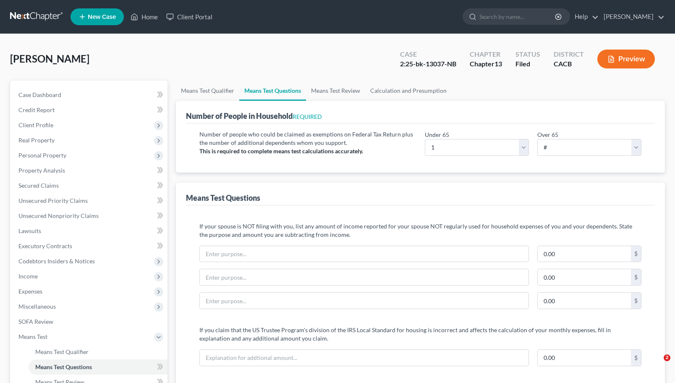 This screenshot has height=383, width=675. I want to click on span: Lawsuits, so click(30, 230).